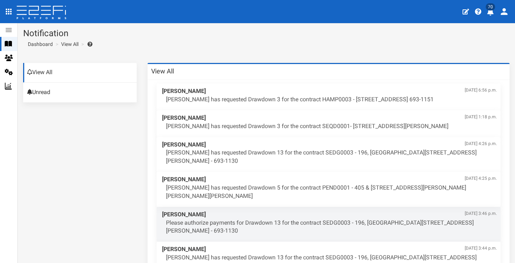 The height and width of the screenshot is (263, 515). Describe the element at coordinates (162, 71) in the screenshot. I see `h3: View All` at that location.